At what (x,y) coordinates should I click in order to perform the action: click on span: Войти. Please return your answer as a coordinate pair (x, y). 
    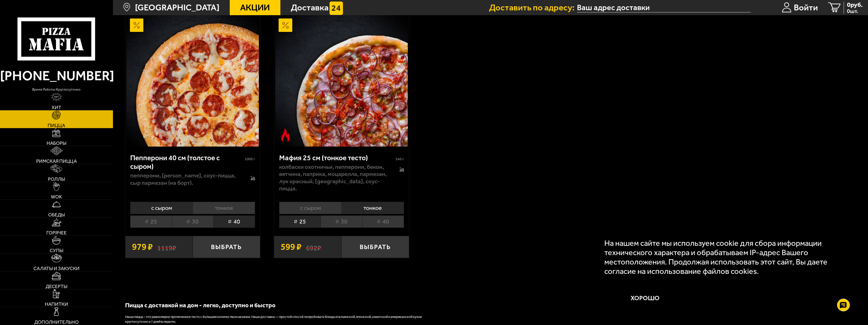
    Looking at the image, I should click on (806, 8).